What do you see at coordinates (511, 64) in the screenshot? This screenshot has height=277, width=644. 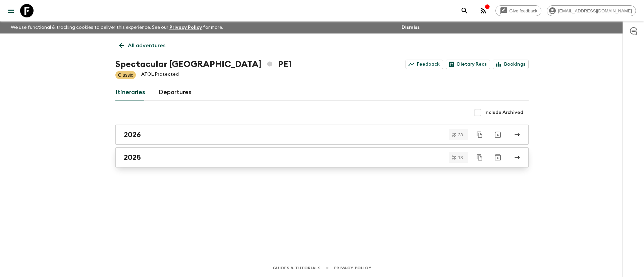 I see `a: Bookings` at bounding box center [511, 64].